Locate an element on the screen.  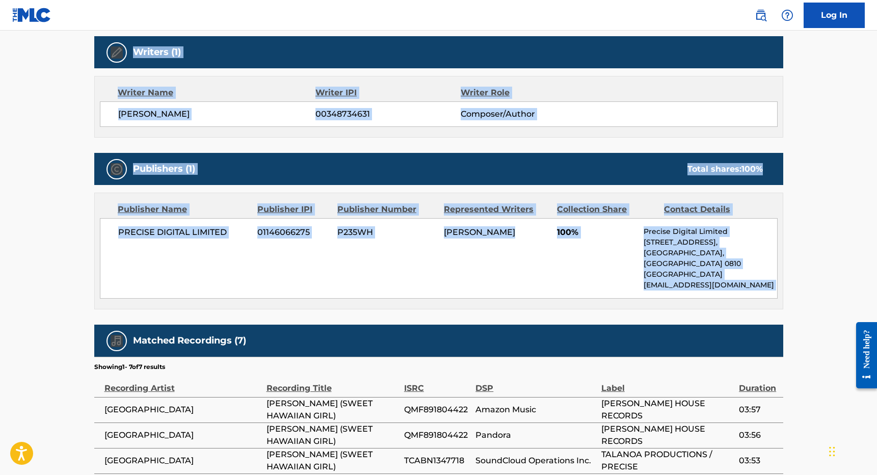
div: ISRC is located at coordinates (437, 383).